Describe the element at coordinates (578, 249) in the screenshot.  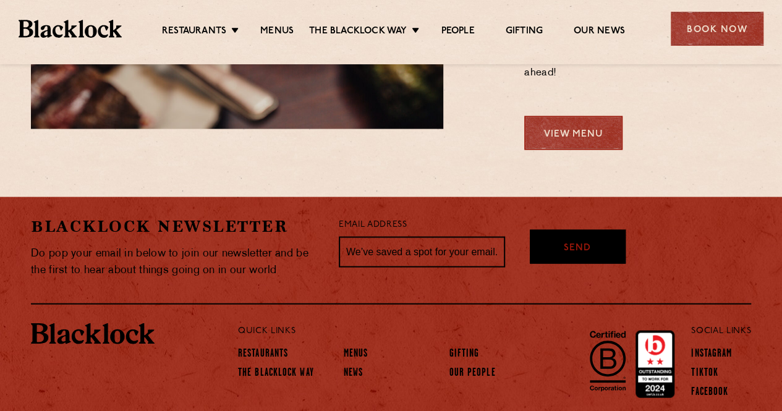
I see `span: Send` at that location.